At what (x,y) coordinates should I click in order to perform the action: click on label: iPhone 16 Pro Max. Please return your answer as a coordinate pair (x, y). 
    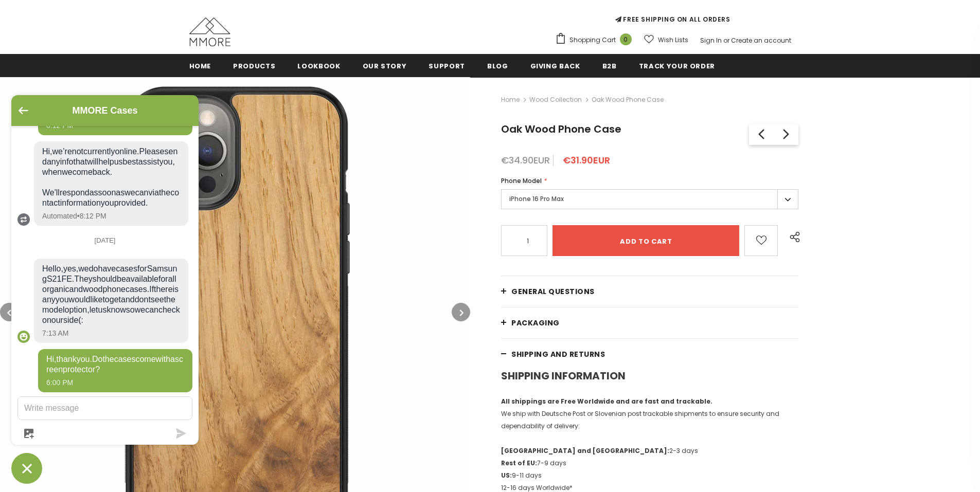
    Looking at the image, I should click on (650, 199).